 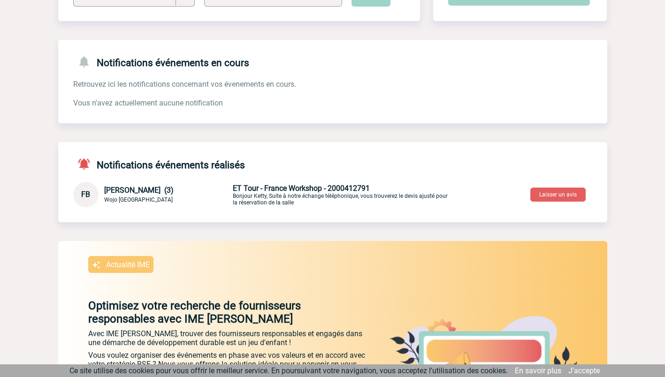 What do you see at coordinates (288, 371) in the screenshot?
I see `span: Ce site utilise des cookies pour vous offrir le meilleur service. En poursuivant votre navigation...` at bounding box center [288, 371].